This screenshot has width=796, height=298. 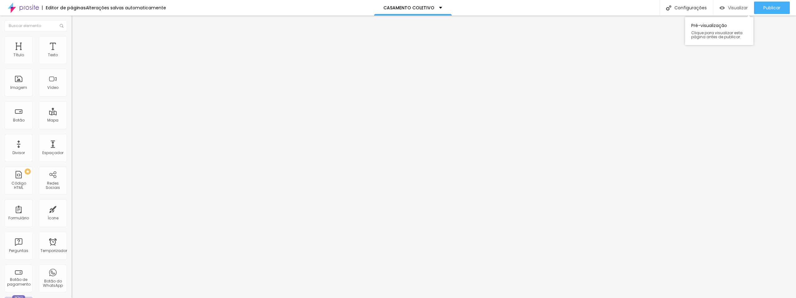 I want to click on font: Texto, so click(x=53, y=55).